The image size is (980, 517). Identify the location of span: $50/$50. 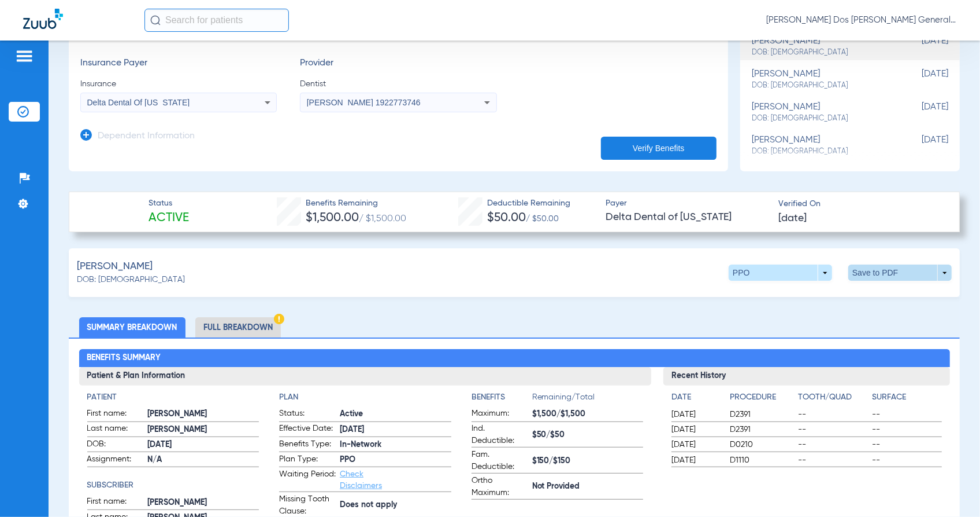
(588, 435).